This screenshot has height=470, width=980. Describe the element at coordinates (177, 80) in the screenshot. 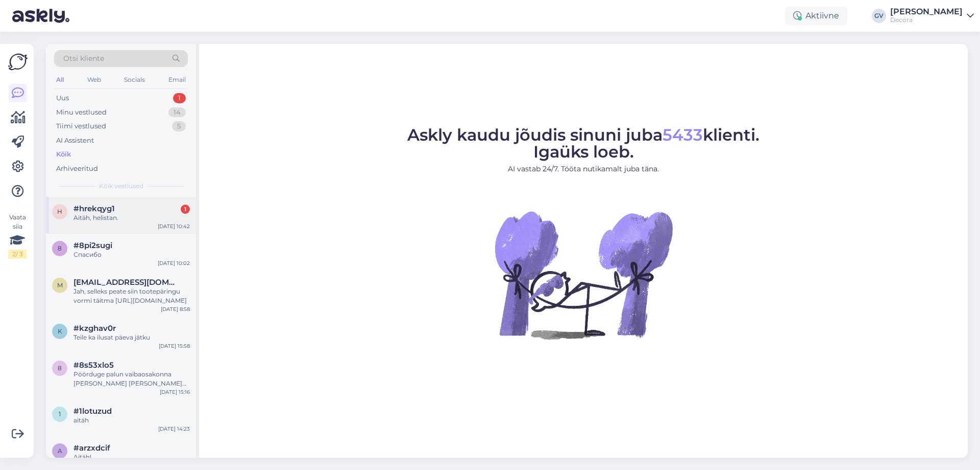

I see `div: Email` at that location.